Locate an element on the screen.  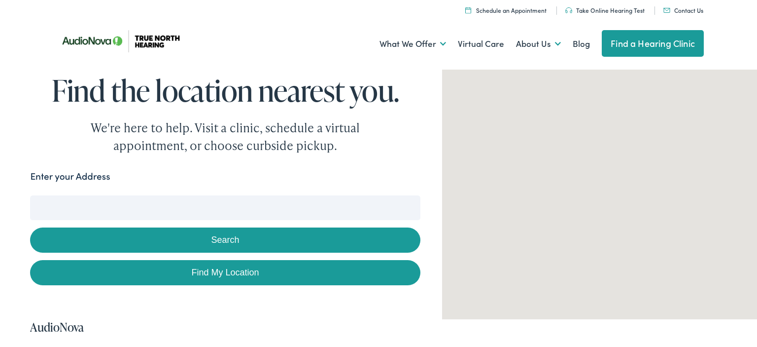
a: Virtual Care is located at coordinates (481, 44).